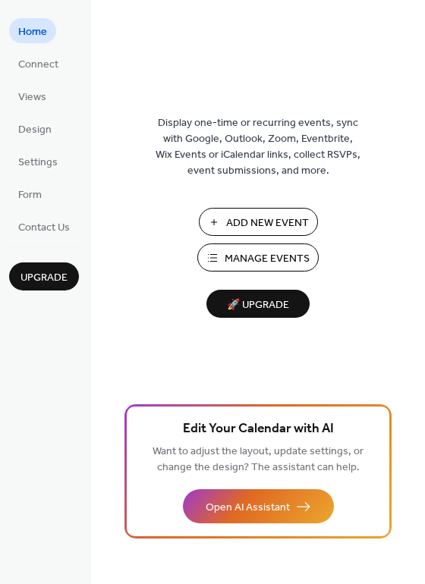 Image resolution: width=425 pixels, height=584 pixels. I want to click on a: Form, so click(30, 193).